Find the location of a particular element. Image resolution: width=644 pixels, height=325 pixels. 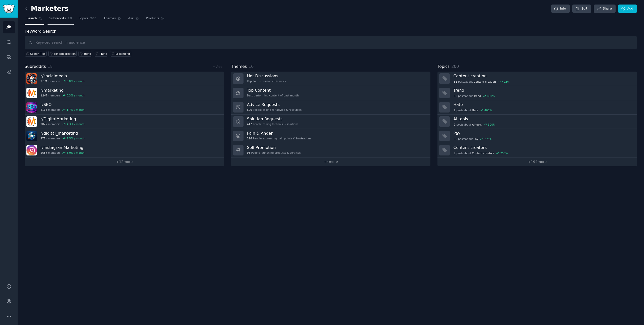

span: Ai tools is located at coordinates (477, 125).